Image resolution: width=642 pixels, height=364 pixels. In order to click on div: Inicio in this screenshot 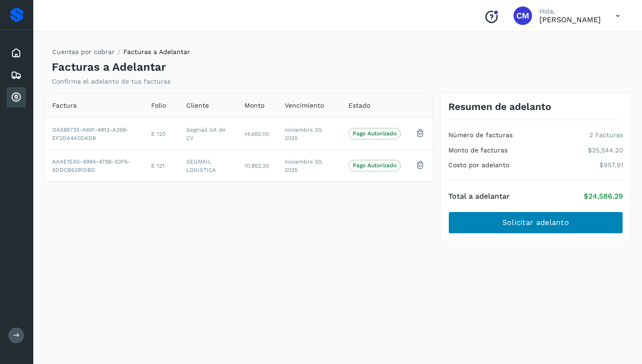, I will do `click(16, 53)`.